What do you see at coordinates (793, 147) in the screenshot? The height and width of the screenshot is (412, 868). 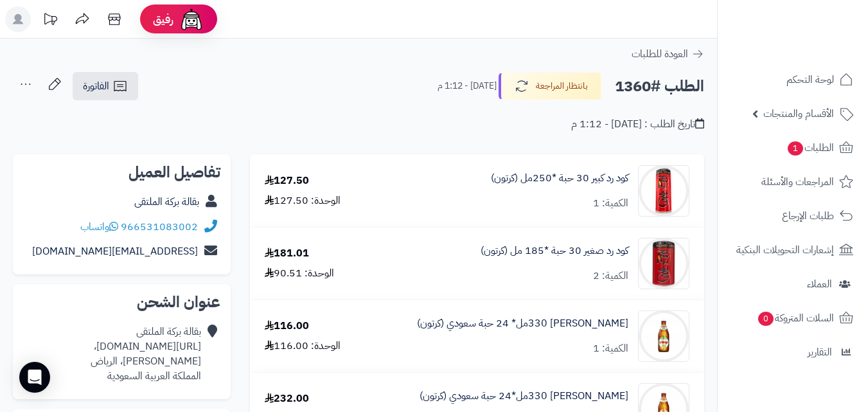 I see `a: الطلبات1` at bounding box center [793, 147].